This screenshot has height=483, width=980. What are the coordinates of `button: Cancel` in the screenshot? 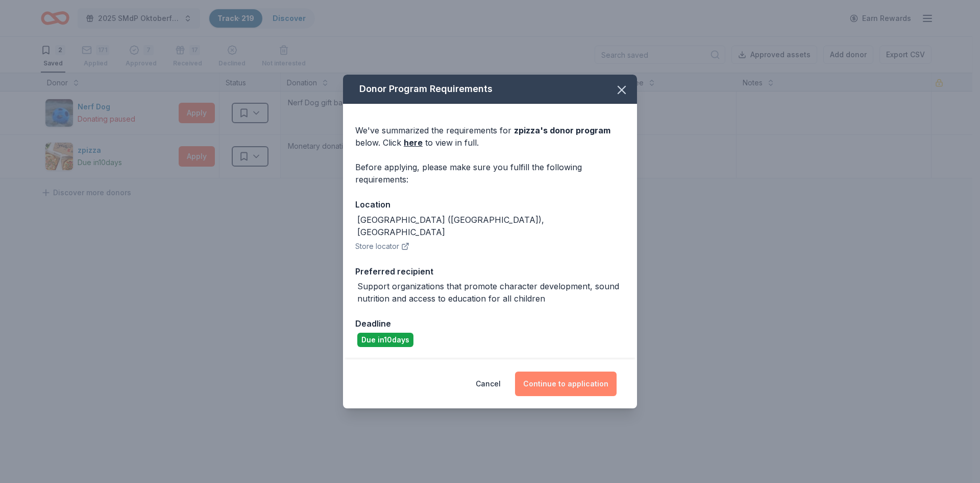 It's located at (488, 384).